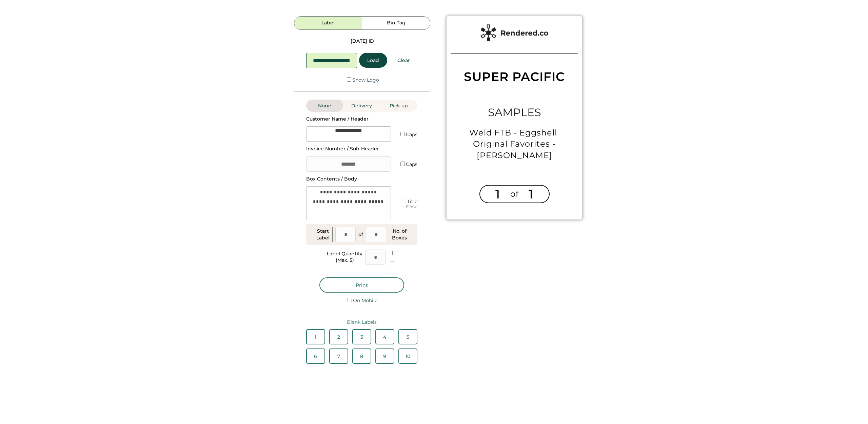 This screenshot has width=868, height=424. Describe the element at coordinates (385, 336) in the screenshot. I see `button: 4` at that location.